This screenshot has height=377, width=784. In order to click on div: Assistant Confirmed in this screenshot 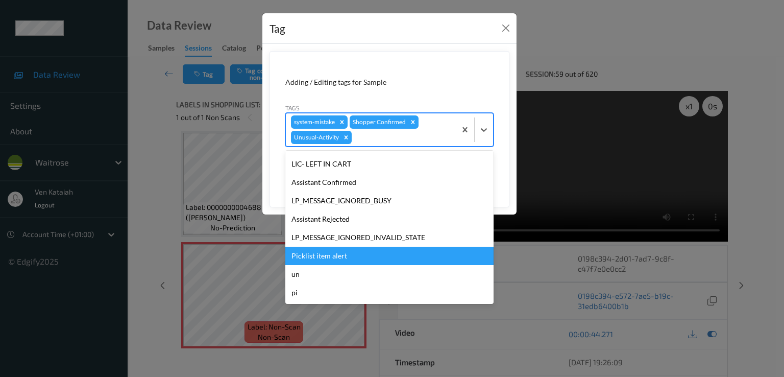, I will do `click(390, 182)`.